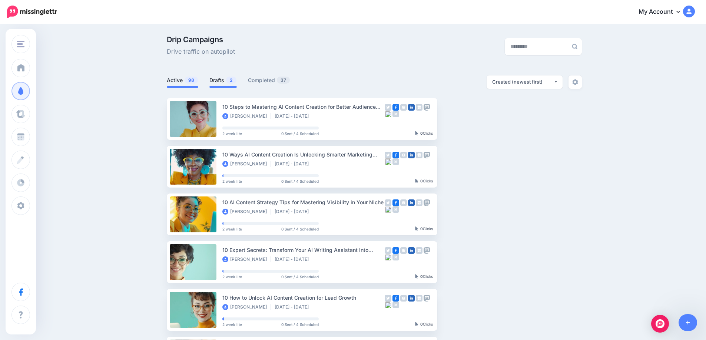 The height and width of the screenshot is (340, 706). I want to click on span: Drip Campaigns, so click(201, 40).